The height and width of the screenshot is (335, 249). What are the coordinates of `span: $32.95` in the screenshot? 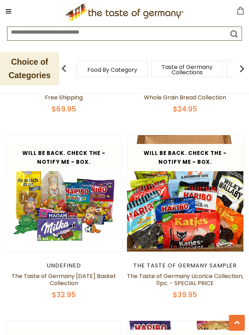 It's located at (64, 295).